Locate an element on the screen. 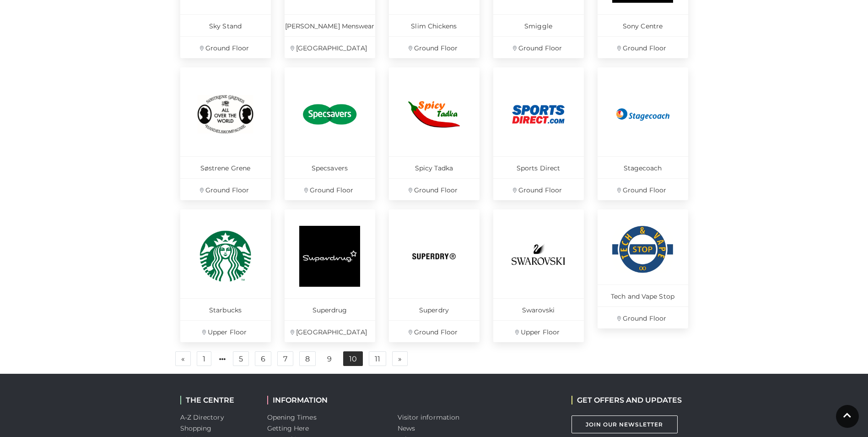 Image resolution: width=868 pixels, height=437 pixels. p: Sky Stand is located at coordinates (226, 25).